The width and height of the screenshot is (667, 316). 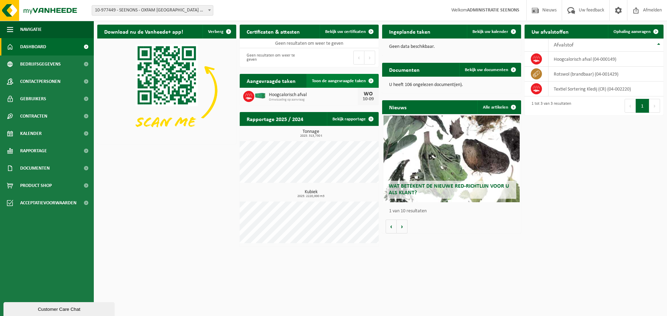 I want to click on p: Geen data beschikbaar., so click(x=451, y=47).